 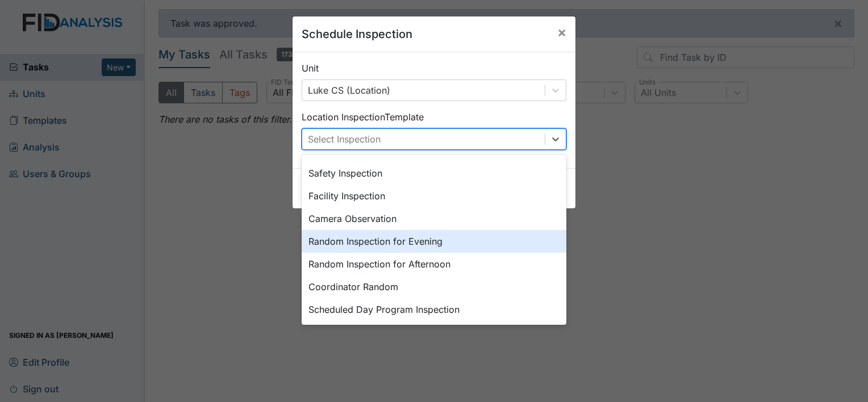 I want to click on div: Random Day Program Inspection, so click(x=434, y=332).